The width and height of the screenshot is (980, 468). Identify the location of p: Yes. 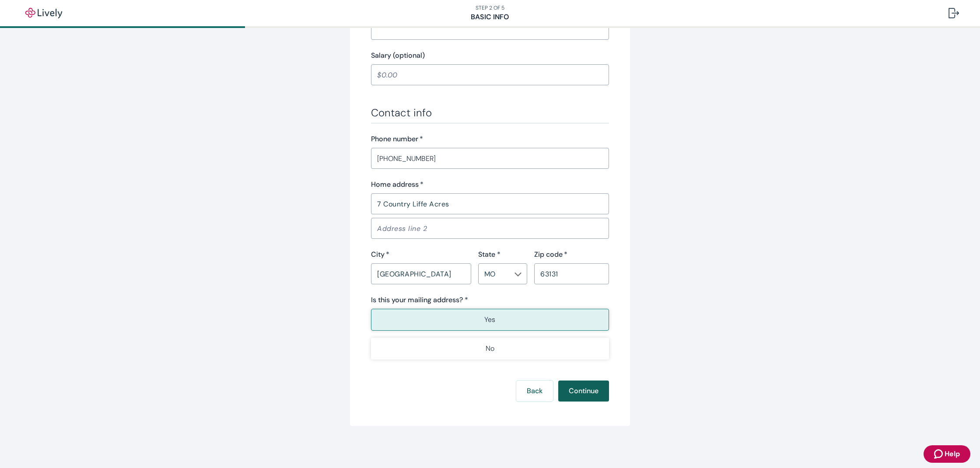
(490, 320).